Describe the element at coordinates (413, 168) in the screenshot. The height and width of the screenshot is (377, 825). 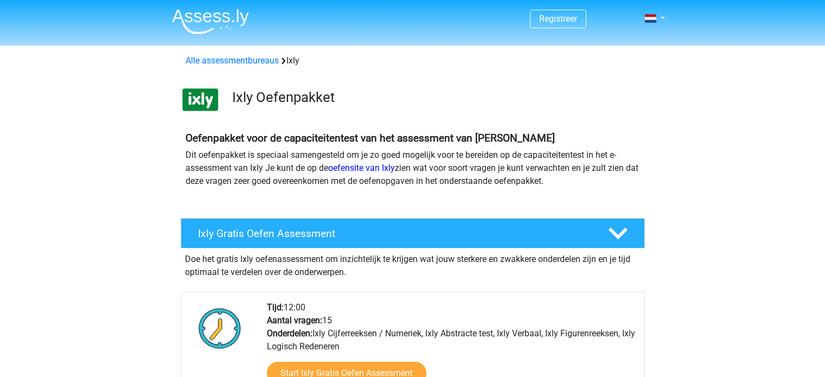
I see `p: Dit oefenpakket is speciaal samengesteld om je zo goed mogelijk voor te bereiden op de capaciteit...` at that location.